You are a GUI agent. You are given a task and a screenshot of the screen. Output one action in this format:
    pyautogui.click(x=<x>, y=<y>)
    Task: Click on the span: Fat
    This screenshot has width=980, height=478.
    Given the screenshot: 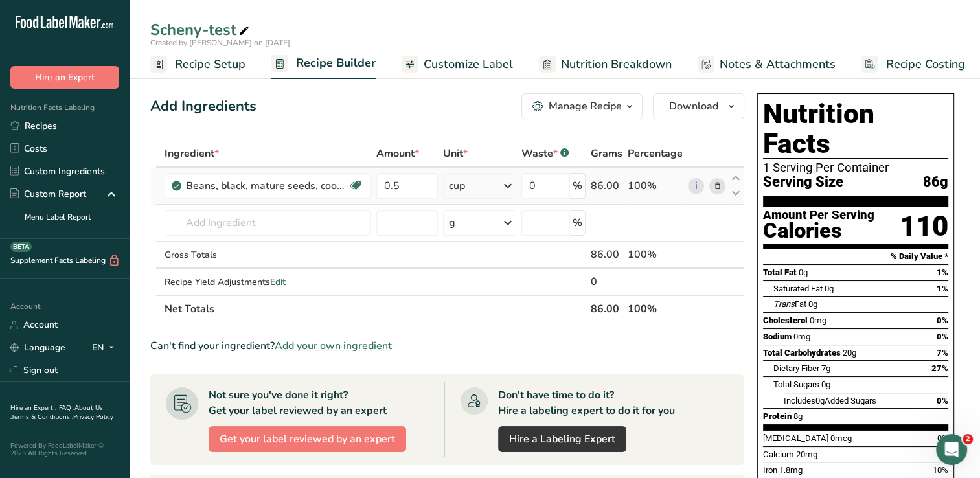 What is the action you would take?
    pyautogui.click(x=790, y=304)
    